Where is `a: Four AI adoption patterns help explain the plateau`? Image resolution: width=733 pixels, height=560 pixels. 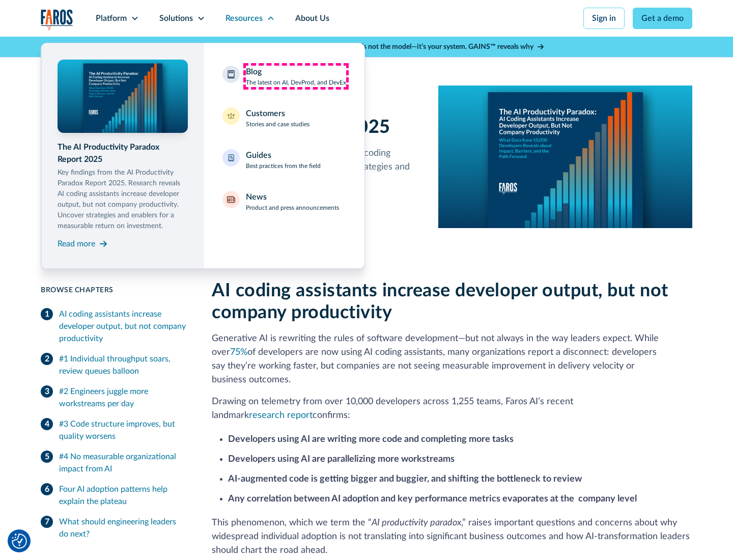 a: Four AI adoption patterns help explain the plateau is located at coordinates (114, 495).